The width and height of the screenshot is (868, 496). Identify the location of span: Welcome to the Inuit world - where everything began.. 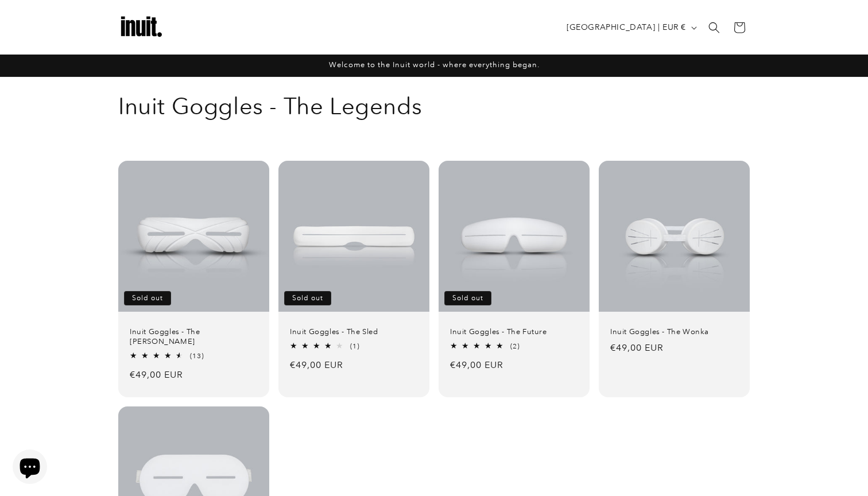
(434, 64).